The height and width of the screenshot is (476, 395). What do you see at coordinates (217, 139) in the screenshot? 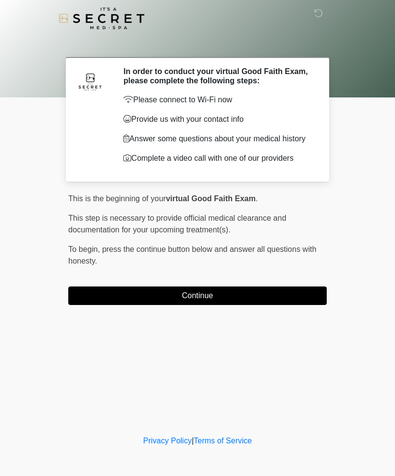
I see `p: Answer some questions about your medical history` at bounding box center [217, 139].